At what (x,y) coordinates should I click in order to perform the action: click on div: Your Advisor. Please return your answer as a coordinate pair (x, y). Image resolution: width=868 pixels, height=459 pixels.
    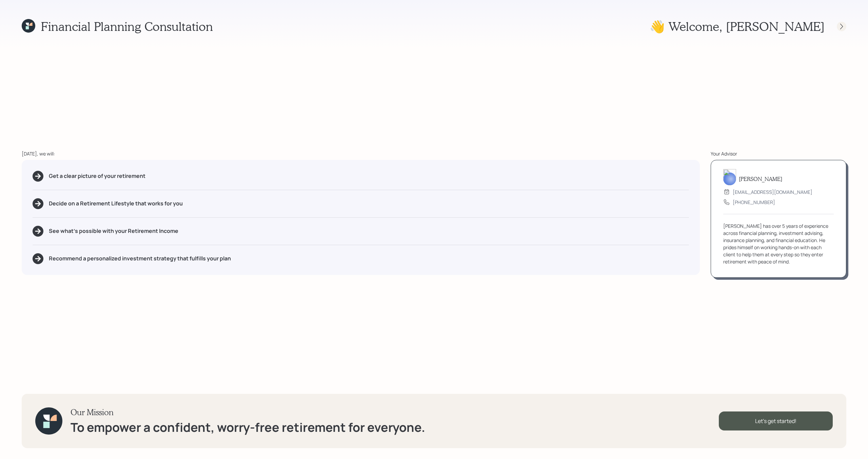
    Looking at the image, I should click on (778, 153).